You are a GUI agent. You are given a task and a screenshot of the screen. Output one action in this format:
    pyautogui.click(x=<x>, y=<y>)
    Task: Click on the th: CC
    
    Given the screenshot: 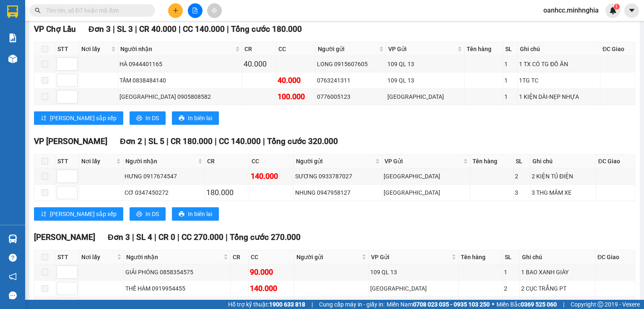 What is the action you would take?
    pyautogui.click(x=296, y=49)
    